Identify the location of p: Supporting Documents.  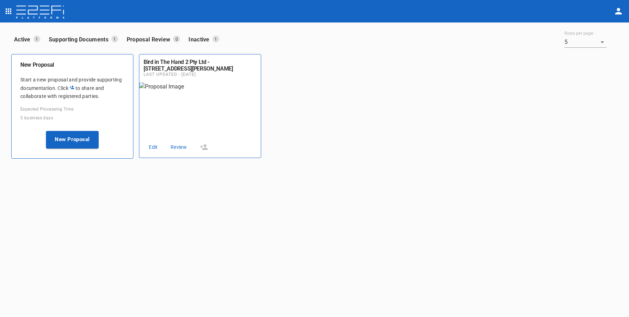
(80, 39).